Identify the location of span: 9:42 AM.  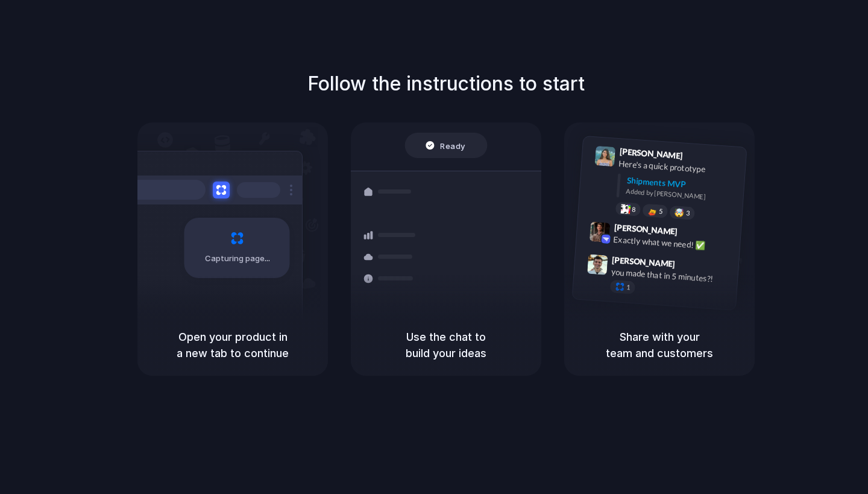
(694, 233).